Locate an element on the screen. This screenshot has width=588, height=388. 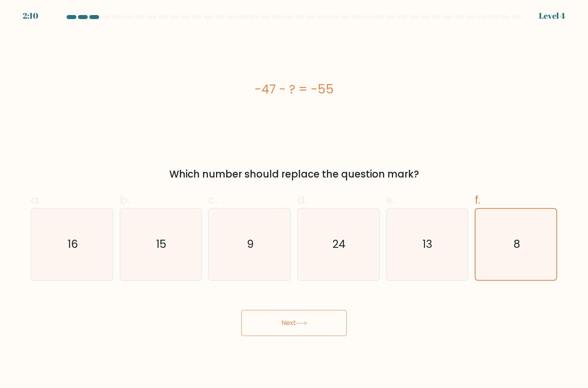
text: 8 is located at coordinates (516, 244).